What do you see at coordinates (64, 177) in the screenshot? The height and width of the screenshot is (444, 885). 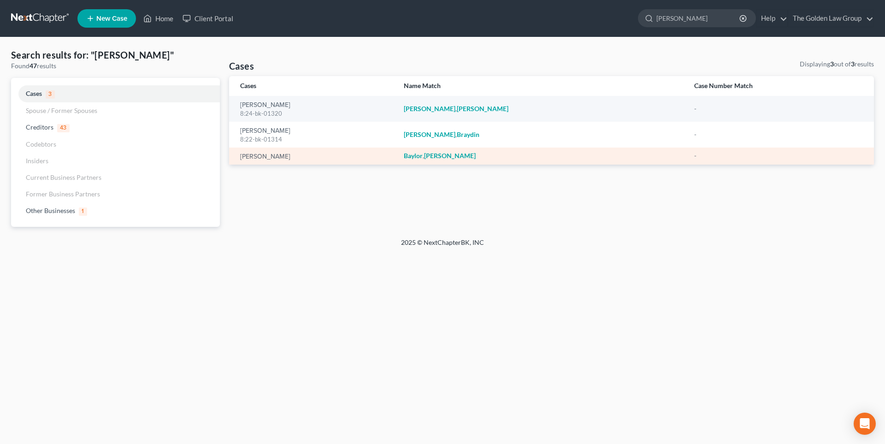 I see `span: Current Business Partners` at bounding box center [64, 177].